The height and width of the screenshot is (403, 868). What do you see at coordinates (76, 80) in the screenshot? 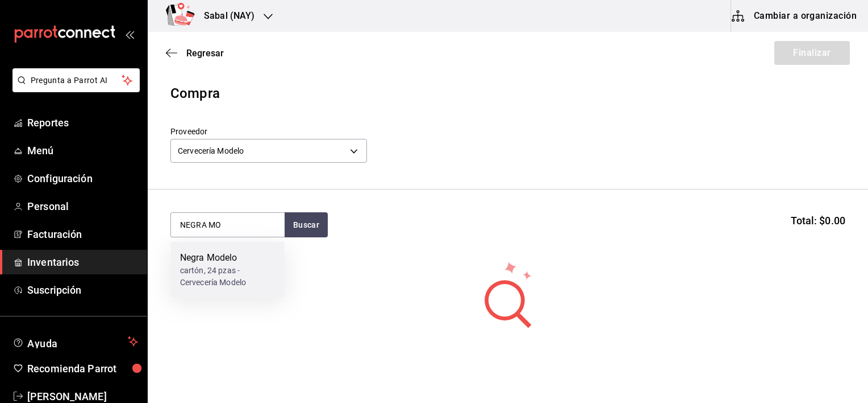
I see `span: Pregunta a Parrot AI` at bounding box center [76, 80].